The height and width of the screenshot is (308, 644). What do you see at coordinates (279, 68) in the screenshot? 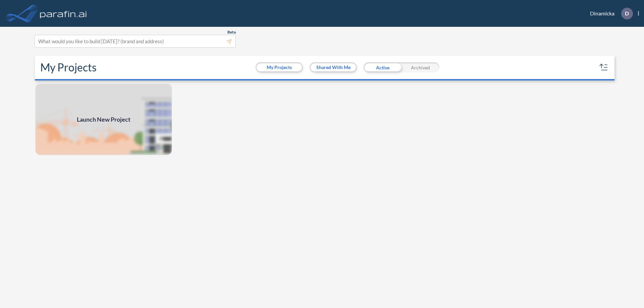
I see `button: My Projects` at bounding box center [279, 68].